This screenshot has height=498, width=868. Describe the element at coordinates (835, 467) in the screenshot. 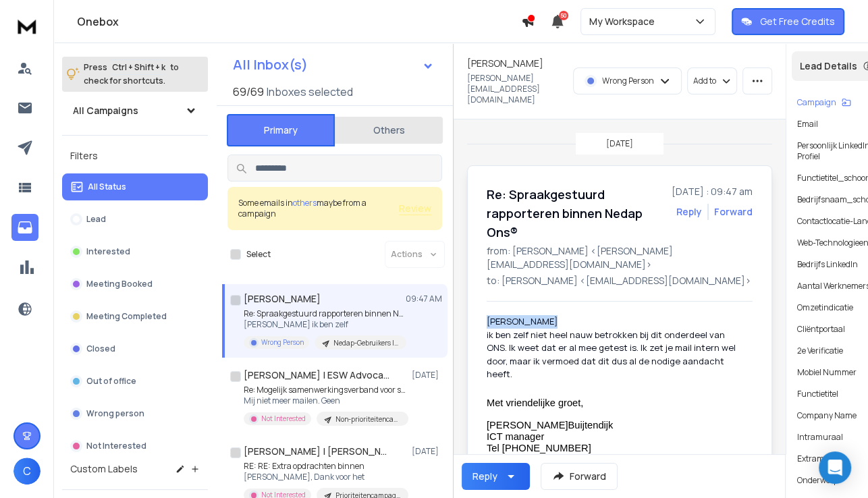

I see `div: Open Intercom Messenger` at that location.